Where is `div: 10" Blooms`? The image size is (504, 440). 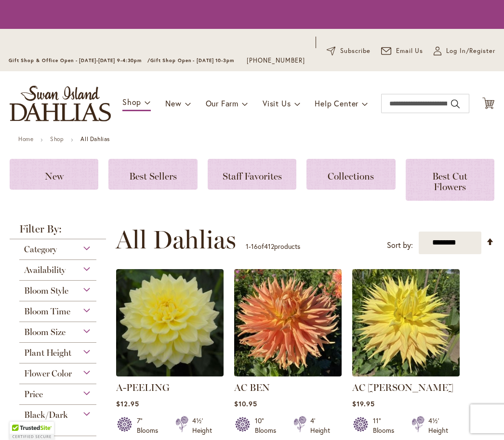 div: 10" Blooms is located at coordinates (268, 426).